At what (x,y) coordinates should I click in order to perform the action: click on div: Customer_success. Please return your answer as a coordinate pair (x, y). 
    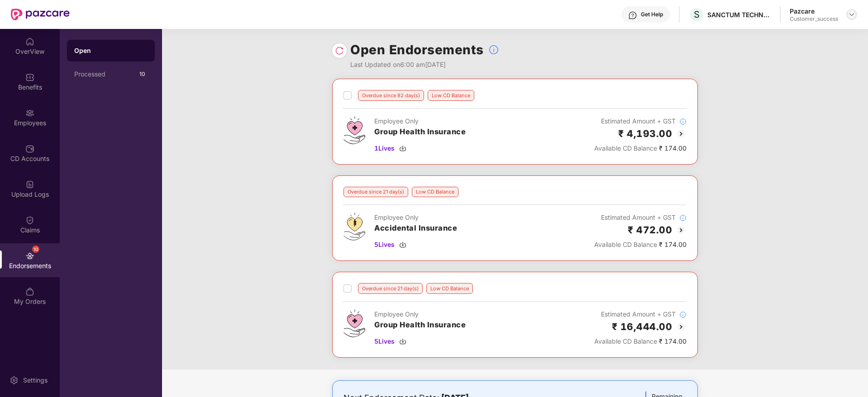
    Looking at the image, I should click on (814, 19).